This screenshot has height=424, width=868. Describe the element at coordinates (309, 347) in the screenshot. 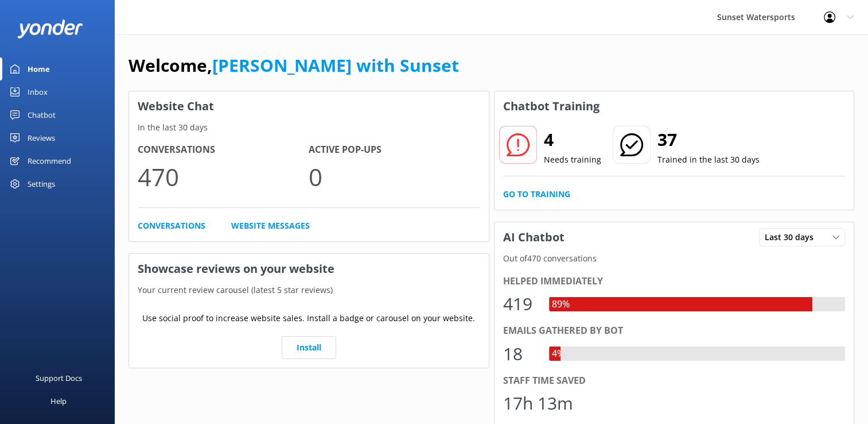

I see `a: Install` at that location.